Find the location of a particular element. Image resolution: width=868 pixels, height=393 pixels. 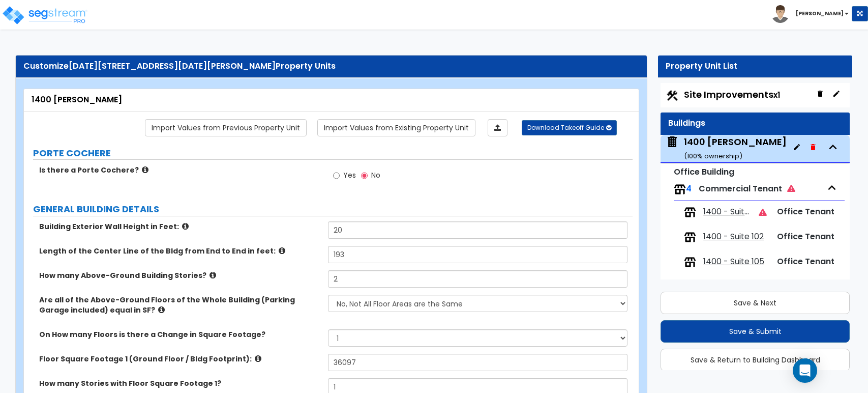

a: Import the dynamic attributes value through Excel sheet is located at coordinates (498, 128).